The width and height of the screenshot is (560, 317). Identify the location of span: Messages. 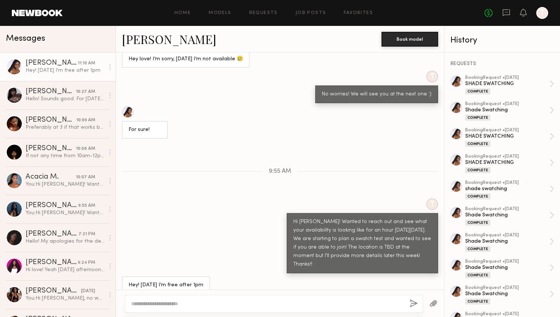
(26, 39).